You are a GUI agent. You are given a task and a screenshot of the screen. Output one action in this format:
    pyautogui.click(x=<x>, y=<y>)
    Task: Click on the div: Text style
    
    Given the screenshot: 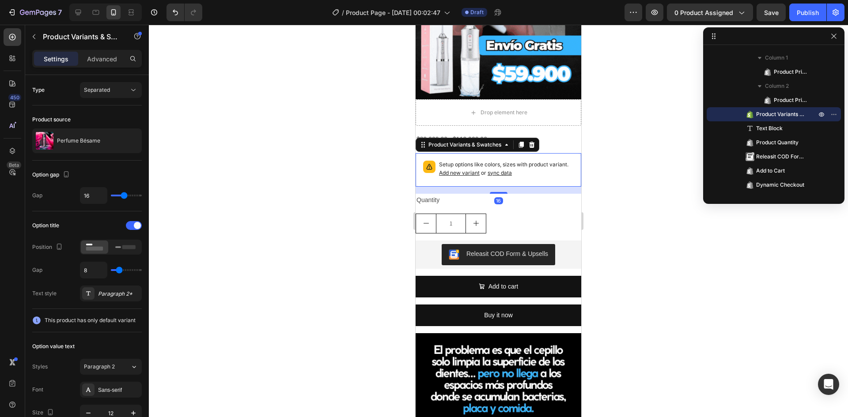 What is the action you would take?
    pyautogui.click(x=44, y=294)
    